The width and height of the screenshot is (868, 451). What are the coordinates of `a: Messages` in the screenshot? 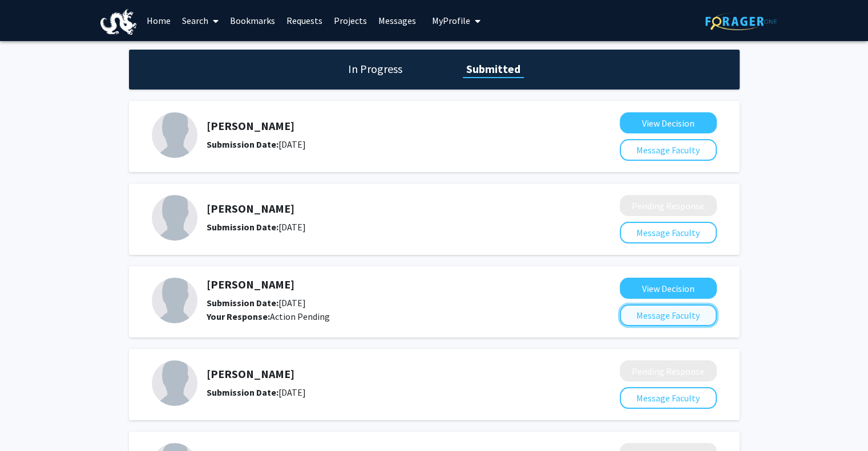 It's located at (397, 20).